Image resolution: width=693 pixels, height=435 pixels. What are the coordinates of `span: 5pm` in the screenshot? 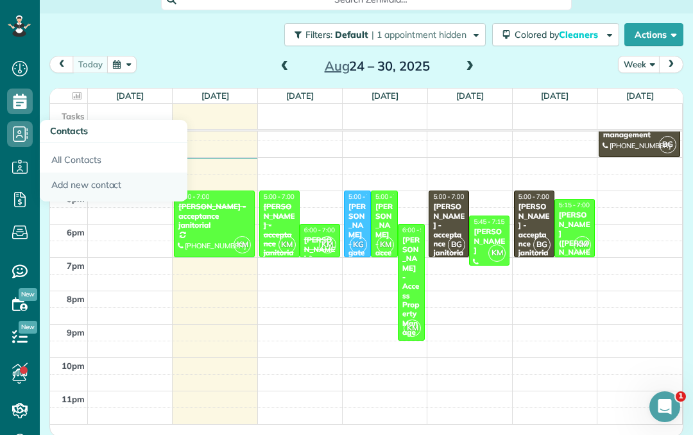 It's located at (76, 199).